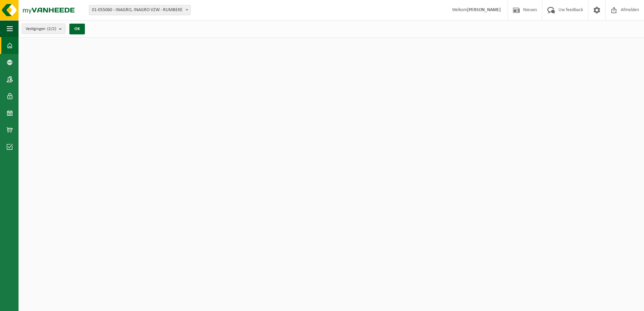 This screenshot has height=311, width=644. What do you see at coordinates (52, 28) in the screenshot?
I see `count: (2/2)` at bounding box center [52, 28].